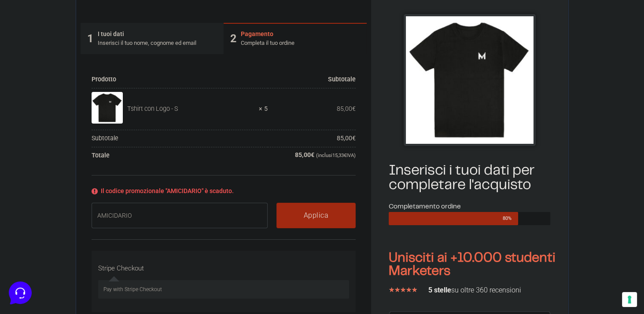 Image resolution: width=644 pixels, height=314 pixels. Describe the element at coordinates (268, 43) in the screenshot. I see `div: Completa il tuo ordine` at that location.